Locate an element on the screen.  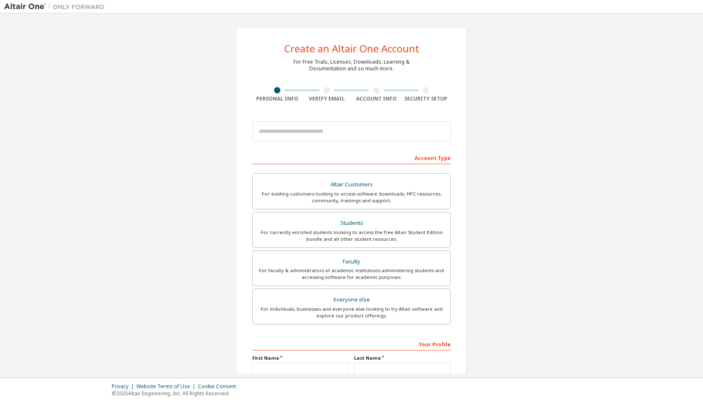
div: Account Type is located at coordinates (352, 157).